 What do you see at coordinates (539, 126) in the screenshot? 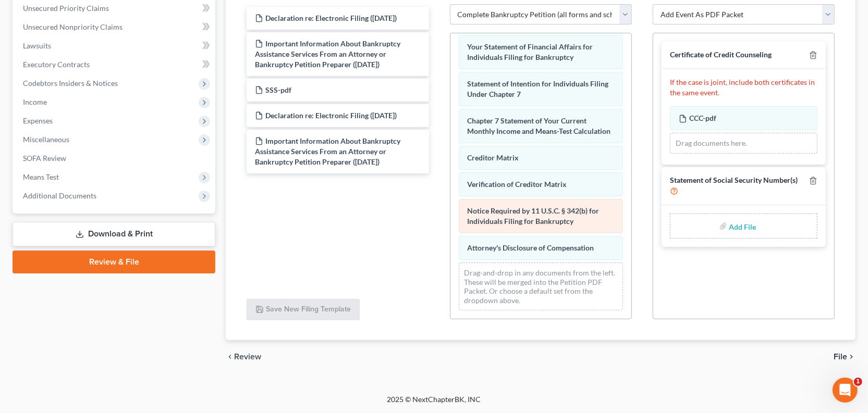
I see `span: Chapter 7 Statement of Your Current Monthly Income and Means-Test Calculation` at bounding box center [539, 126].